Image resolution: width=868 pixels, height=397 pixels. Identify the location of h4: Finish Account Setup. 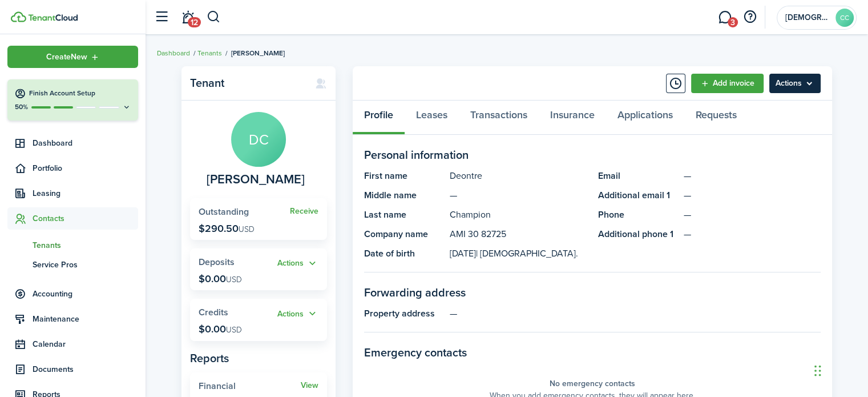
(80, 93).